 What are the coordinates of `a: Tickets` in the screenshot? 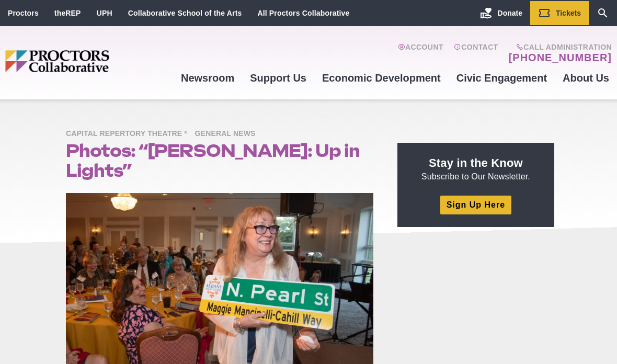 It's located at (560, 13).